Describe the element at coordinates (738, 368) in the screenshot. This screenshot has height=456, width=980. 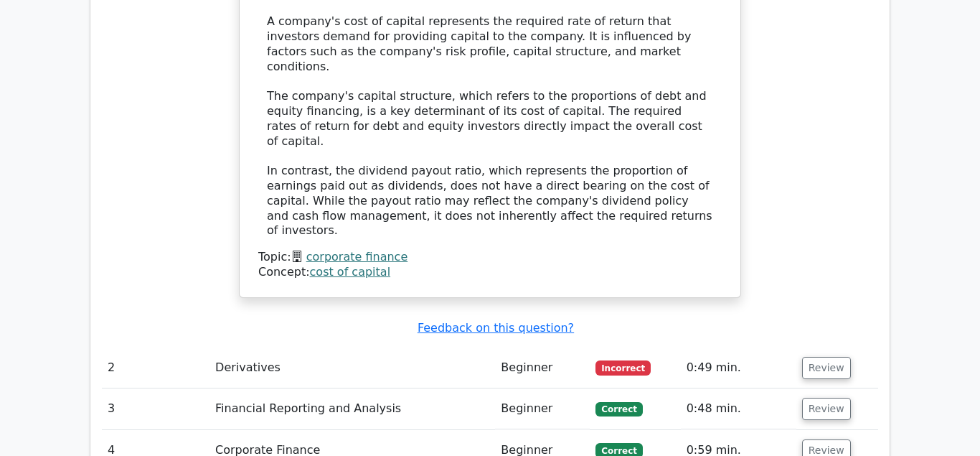
I see `td: 0:49 min.` at that location.